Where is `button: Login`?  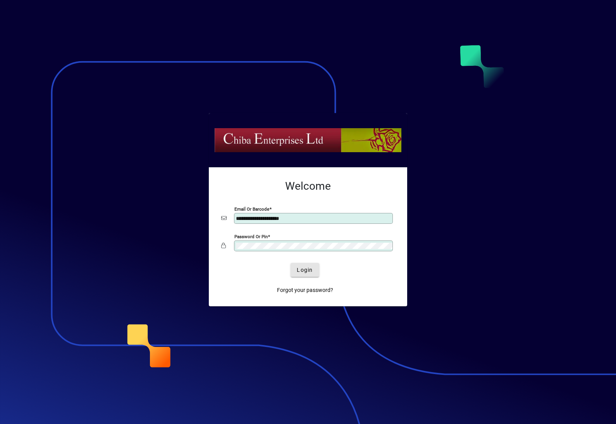
button: Login is located at coordinates (304, 270).